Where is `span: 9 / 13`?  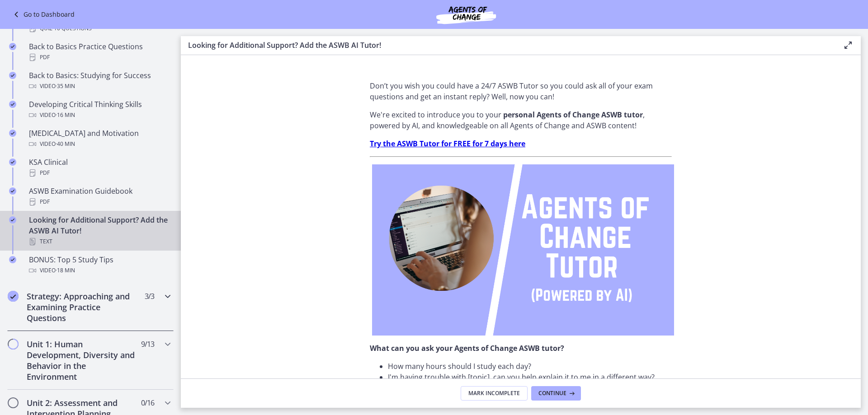
span: 9 / 13 is located at coordinates (148, 344).